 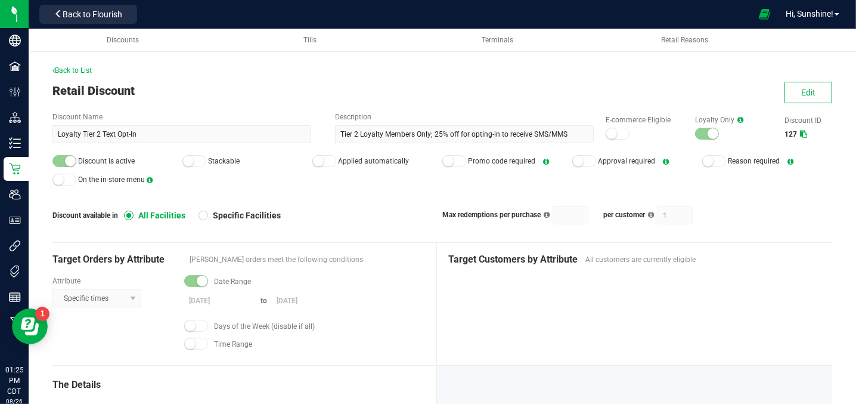 I want to click on inline-svg: Distribution, so click(x=15, y=117).